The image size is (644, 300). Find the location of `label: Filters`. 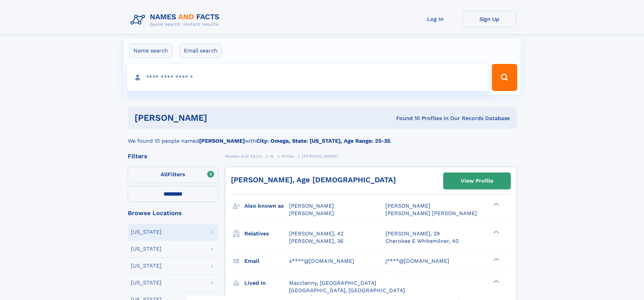

label: Filters is located at coordinates (173, 175).